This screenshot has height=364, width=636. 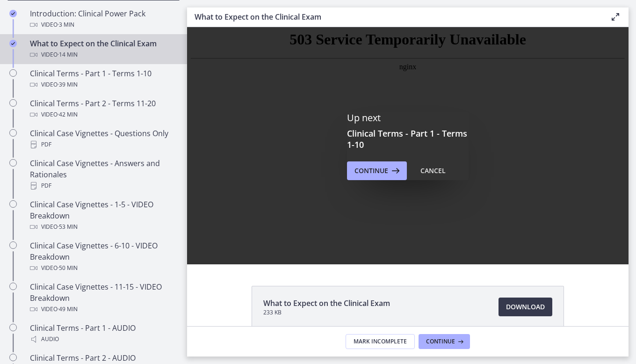 What do you see at coordinates (103, 175) in the screenshot?
I see `div: Clinical Case Vignettes - Answers and Rationales` at bounding box center [103, 175].